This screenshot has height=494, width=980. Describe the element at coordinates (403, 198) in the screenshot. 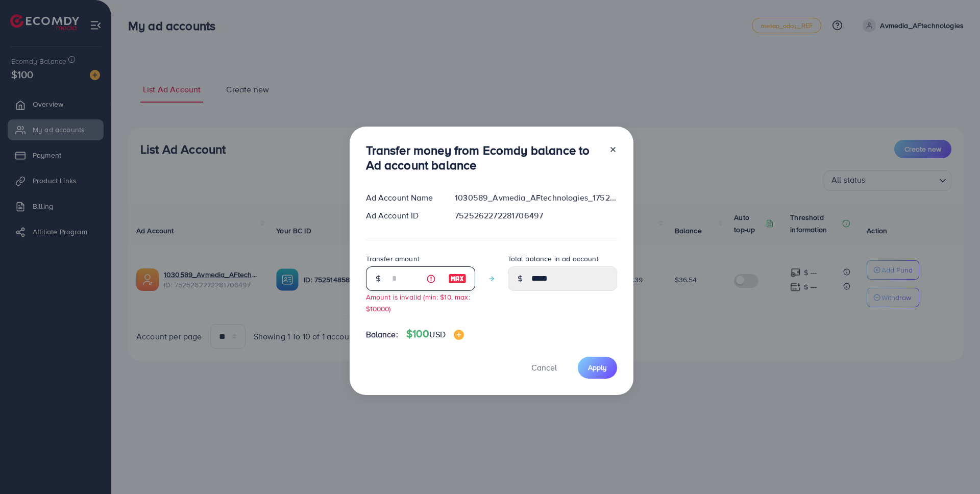

I see `div: Ad Account Name` at that location.